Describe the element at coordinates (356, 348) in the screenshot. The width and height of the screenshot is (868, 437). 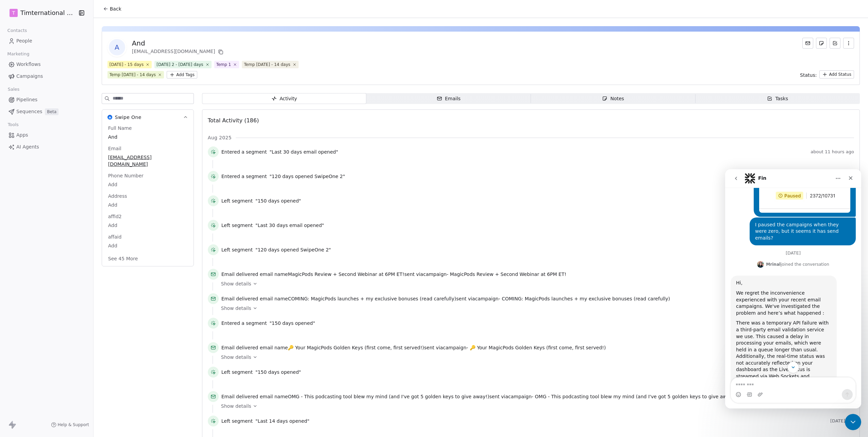
I see `span: 🔑 Your MagicPods Golden Keys (first come, first served!)` at that location.